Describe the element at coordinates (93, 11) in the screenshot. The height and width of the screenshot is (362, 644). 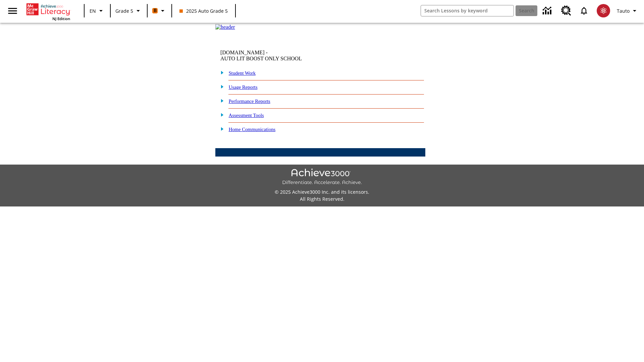
I see `span: EN` at that location.